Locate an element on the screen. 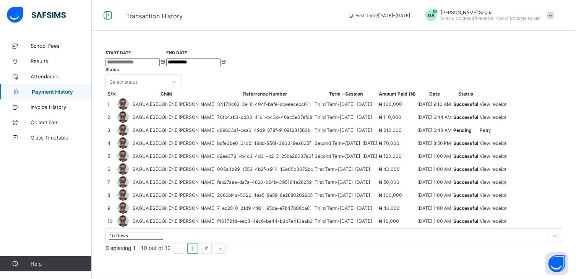  a: 1 is located at coordinates (193, 248).